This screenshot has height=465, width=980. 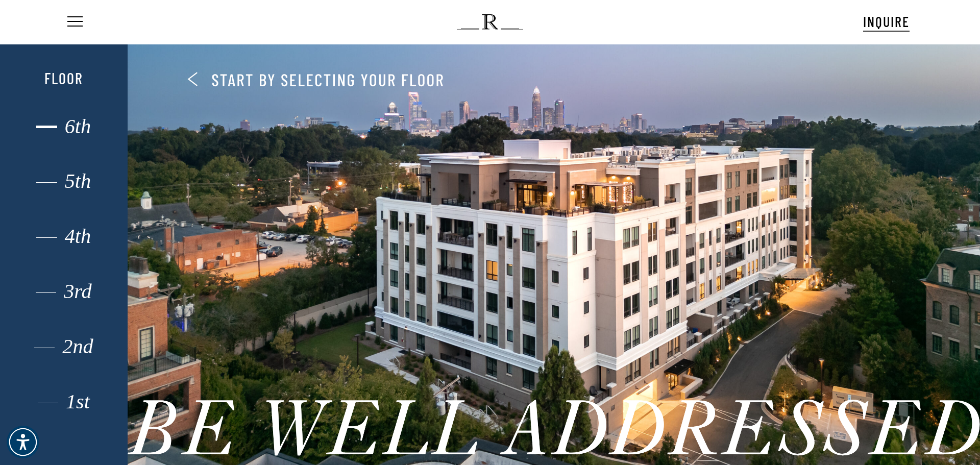 What do you see at coordinates (64, 236) in the screenshot?
I see `div: 4th` at bounding box center [64, 236].